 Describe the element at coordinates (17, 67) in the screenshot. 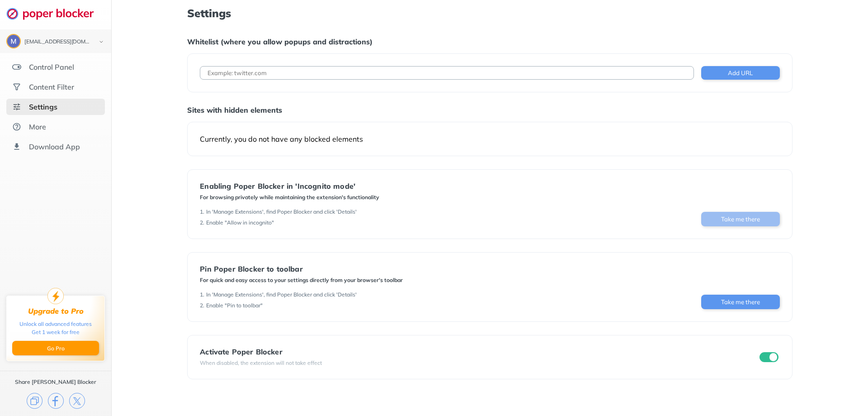

I see `img: features.svg` at that location.